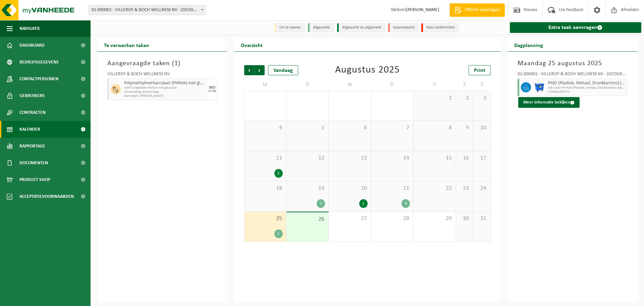  Describe the element at coordinates (32, 146) in the screenshot. I see `span: Rapportage` at that location.